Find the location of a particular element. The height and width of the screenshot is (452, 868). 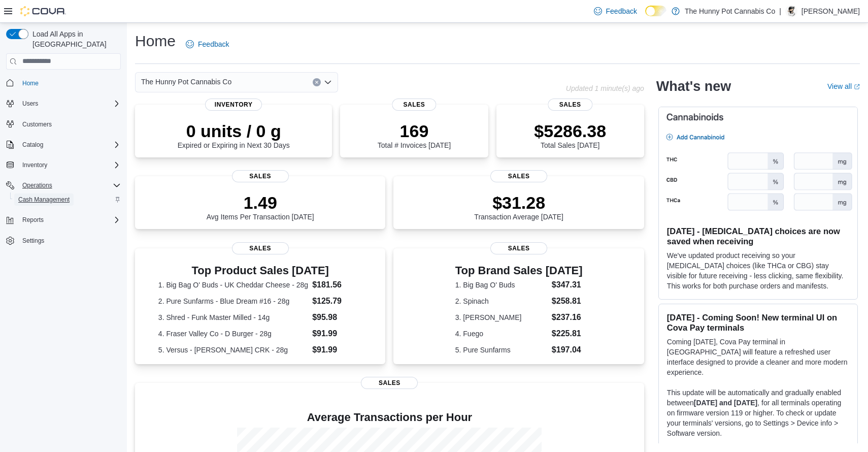

img: Cova is located at coordinates (43, 11).